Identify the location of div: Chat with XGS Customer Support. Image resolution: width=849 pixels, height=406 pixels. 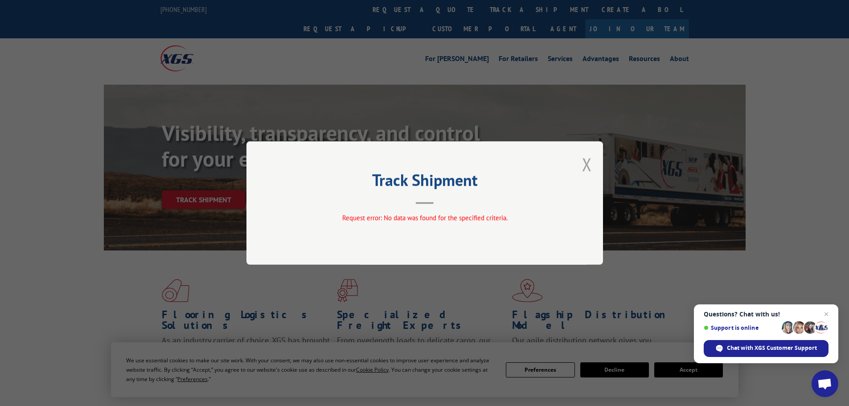
(766, 349).